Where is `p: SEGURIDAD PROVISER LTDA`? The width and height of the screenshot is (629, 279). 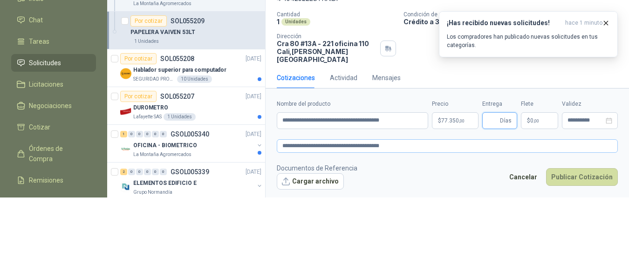 p: SEGURIDAD PROVISER LTDA is located at coordinates (154, 79).